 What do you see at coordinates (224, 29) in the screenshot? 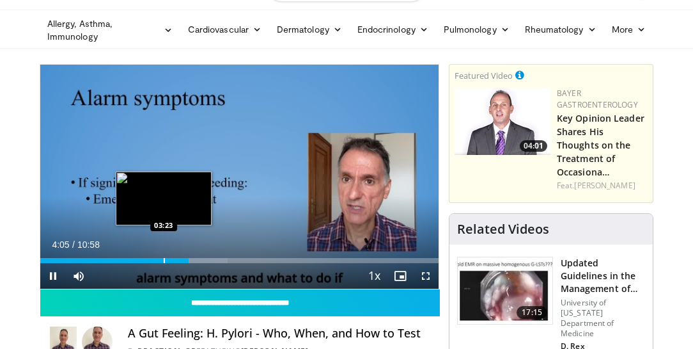
I see `a: Cardiovascular` at bounding box center [224, 29].